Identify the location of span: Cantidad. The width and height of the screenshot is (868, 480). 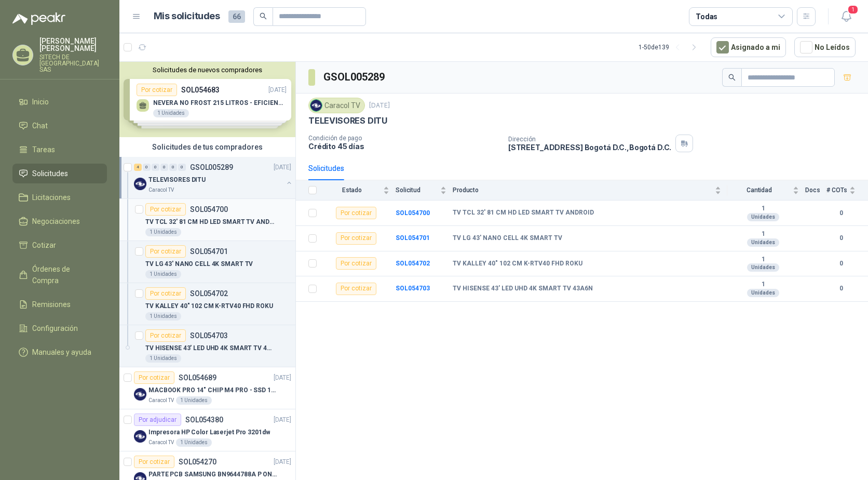
(759, 190).